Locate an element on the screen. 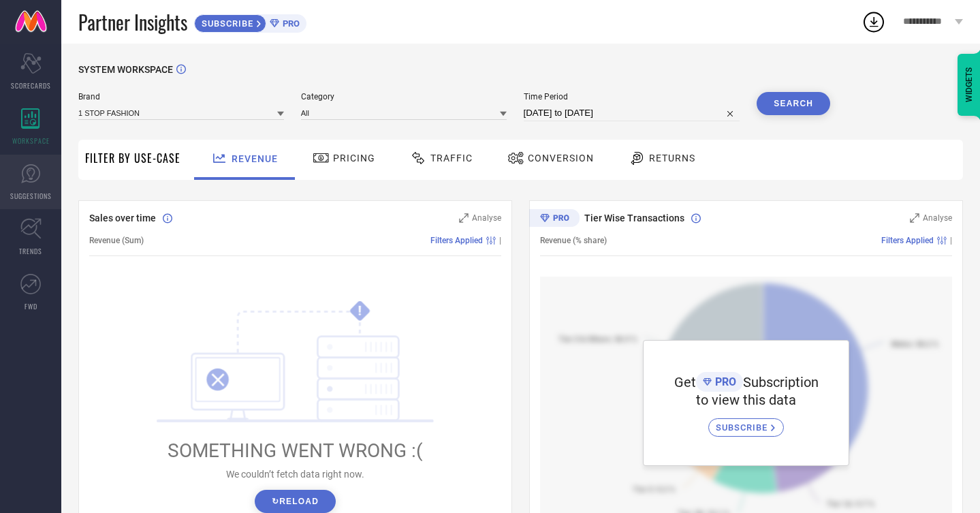  div: Premium is located at coordinates (554, 220).